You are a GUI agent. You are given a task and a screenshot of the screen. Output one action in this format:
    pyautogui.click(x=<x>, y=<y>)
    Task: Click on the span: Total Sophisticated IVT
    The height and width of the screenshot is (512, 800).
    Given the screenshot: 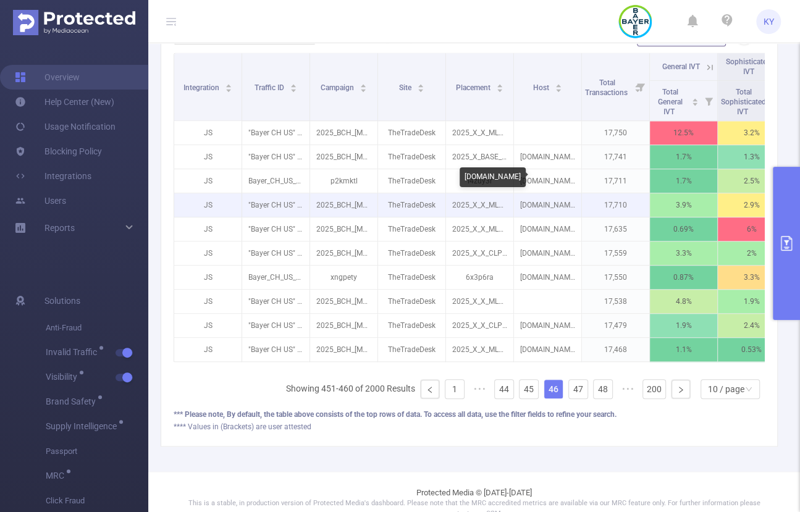 What is the action you would take?
    pyautogui.click(x=743, y=102)
    